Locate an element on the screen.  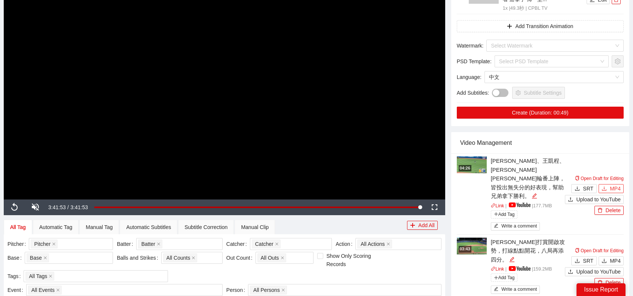
span: Upload to YouTube is located at coordinates (598, 272).